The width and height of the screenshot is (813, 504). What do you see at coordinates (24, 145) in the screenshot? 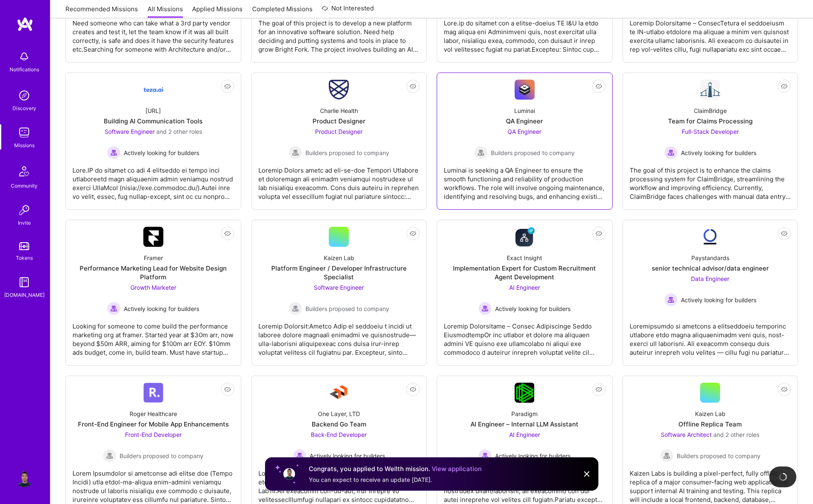
I see `div: Missions` at bounding box center [24, 145].